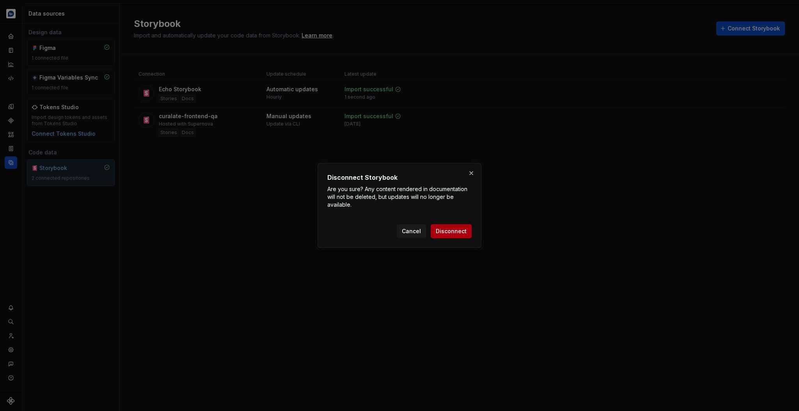 The height and width of the screenshot is (411, 799). Describe the element at coordinates (411, 231) in the screenshot. I see `span: Cancel` at that location.